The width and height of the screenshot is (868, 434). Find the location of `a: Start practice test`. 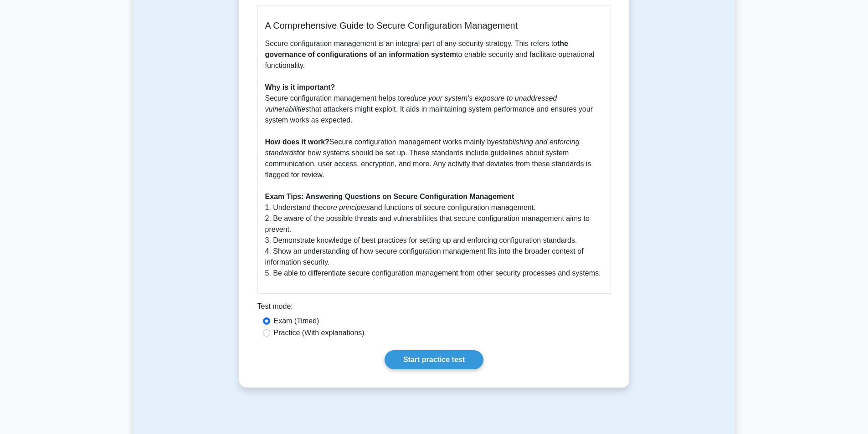

a: Start practice test is located at coordinates (434, 360).